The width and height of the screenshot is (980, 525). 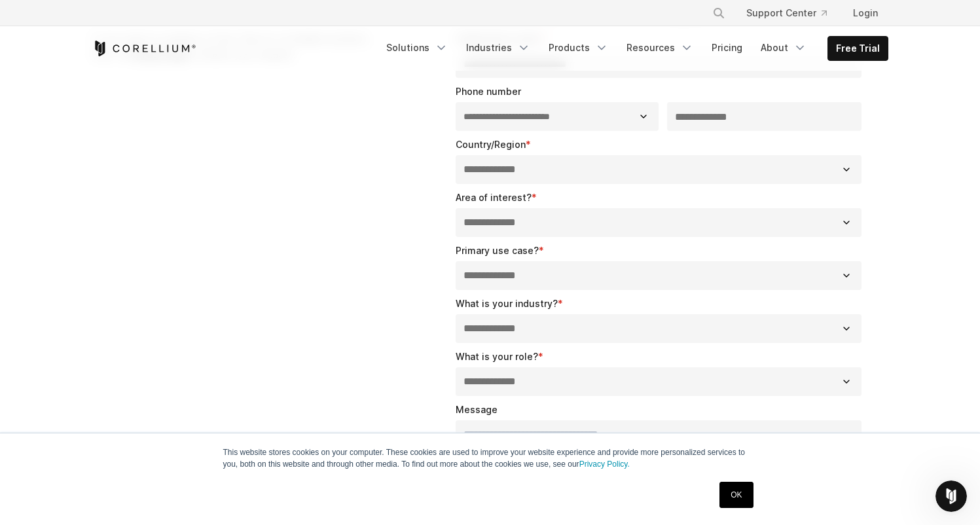 What do you see at coordinates (719, 13) in the screenshot?
I see `button: Search` at bounding box center [719, 13].